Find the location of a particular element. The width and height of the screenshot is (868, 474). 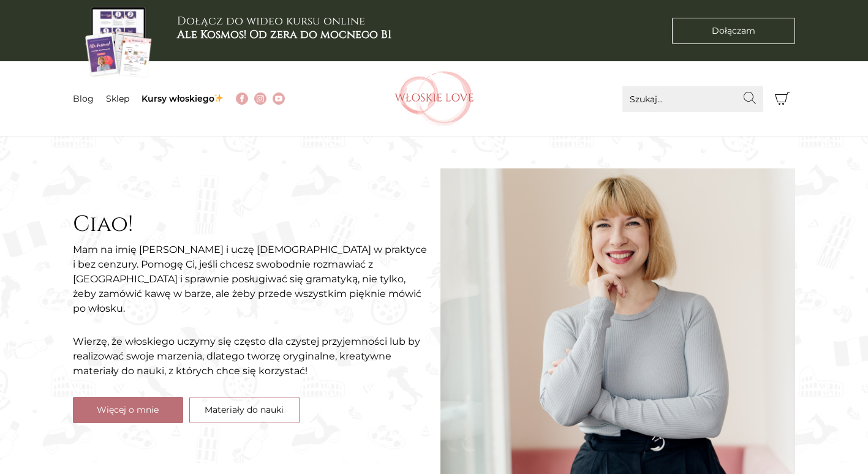

b: Ale Kosmos! Od zera do mocnego B1 is located at coordinates (284, 35).